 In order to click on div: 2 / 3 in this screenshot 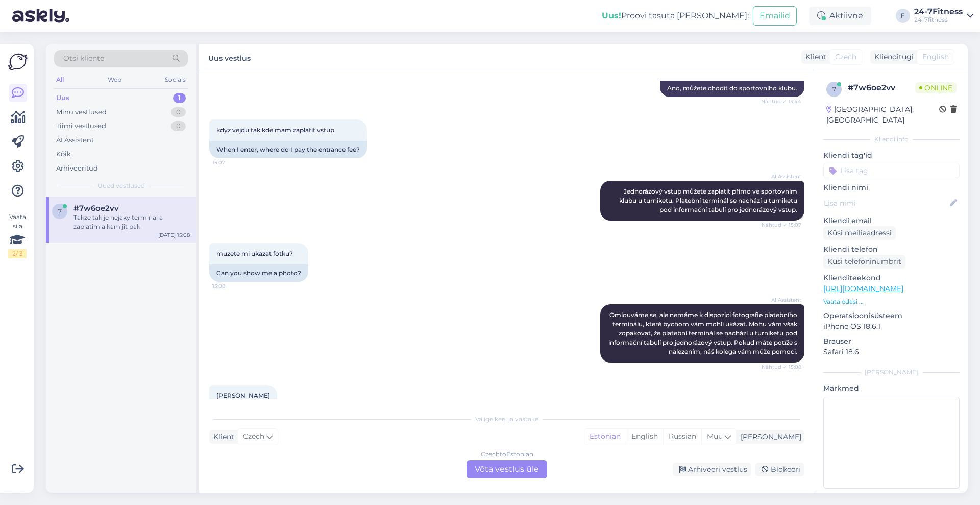, I will do `click(17, 254)`.